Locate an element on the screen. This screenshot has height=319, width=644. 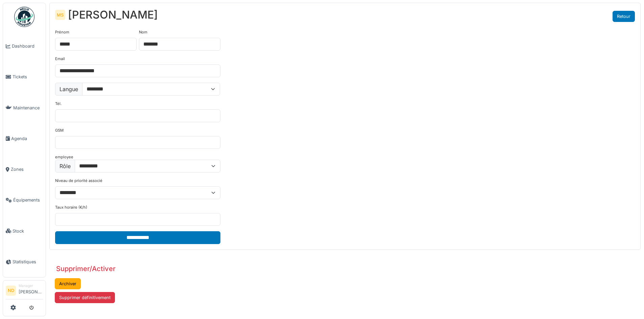
a: Retour is located at coordinates (624, 16).